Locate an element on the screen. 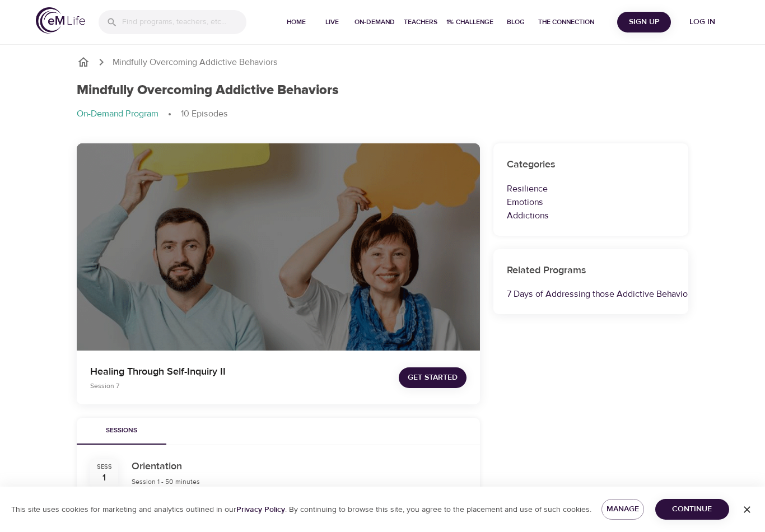  div: 1 is located at coordinates (104, 478).